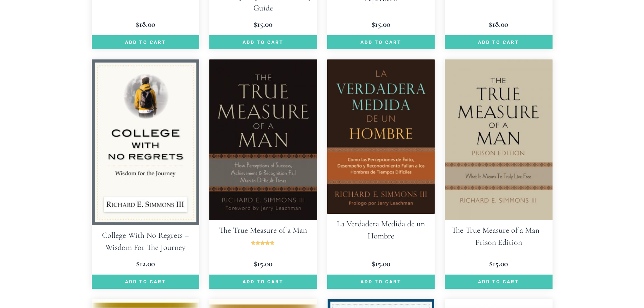 The width and height of the screenshot is (644, 308). I want to click on a: Add to cart: “Safe Passage: Thinking Clearly About Life And Death - Paperback”, so click(381, 42).